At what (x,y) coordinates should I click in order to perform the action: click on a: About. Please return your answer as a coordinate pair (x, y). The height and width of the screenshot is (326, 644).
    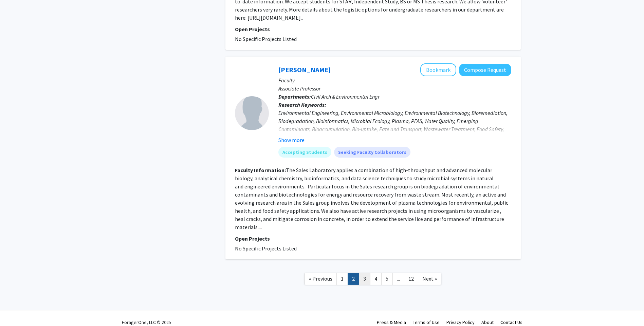
    Looking at the image, I should click on (488, 322).